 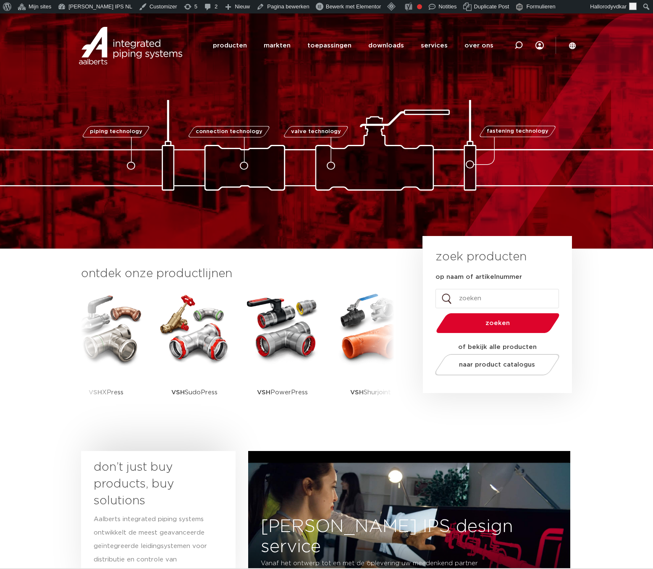 What do you see at coordinates (497, 365) in the screenshot?
I see `a: naar product catalogus` at bounding box center [497, 365].